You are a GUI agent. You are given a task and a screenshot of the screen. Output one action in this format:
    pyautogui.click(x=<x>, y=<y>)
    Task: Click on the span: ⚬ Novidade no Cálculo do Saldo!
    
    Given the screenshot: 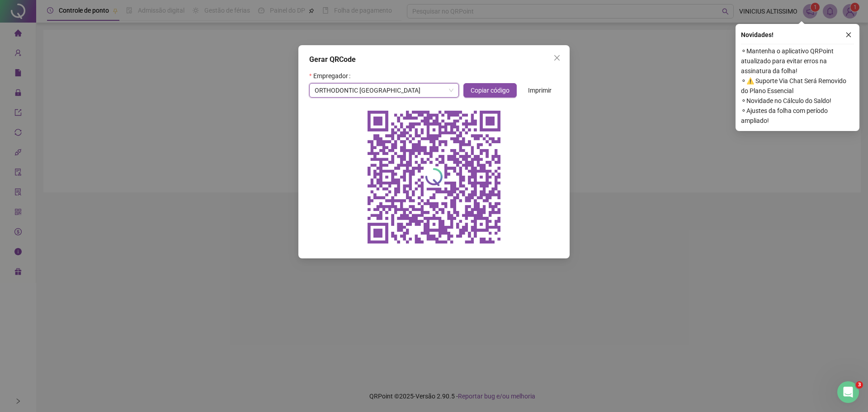 What is the action you would take?
    pyautogui.click(x=797, y=101)
    